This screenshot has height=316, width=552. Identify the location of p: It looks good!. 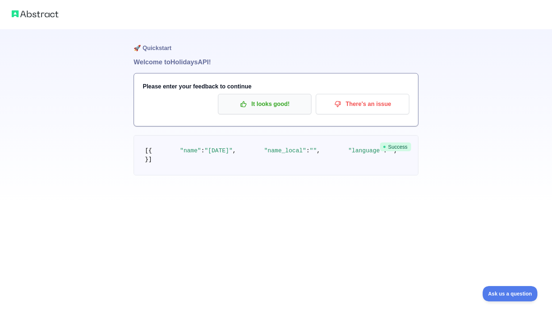
(265, 104).